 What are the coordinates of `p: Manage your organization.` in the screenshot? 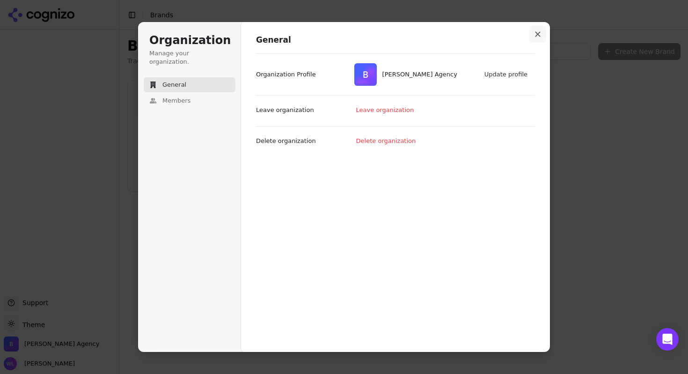 It's located at (190, 58).